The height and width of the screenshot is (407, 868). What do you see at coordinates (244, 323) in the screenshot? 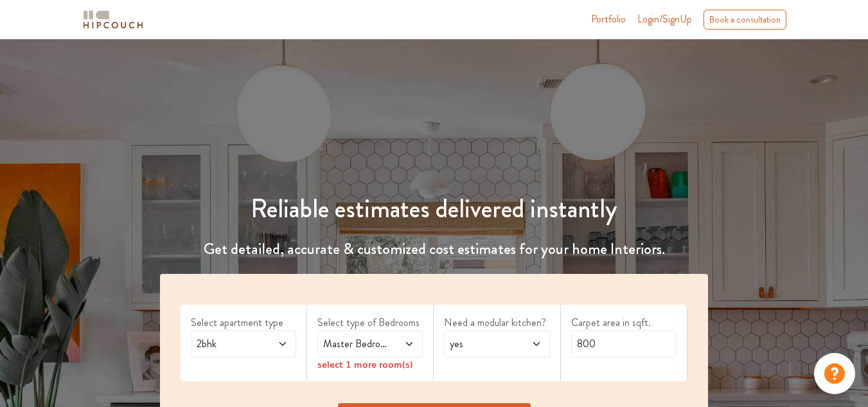
I see `label: Select apartment type` at bounding box center [244, 323].